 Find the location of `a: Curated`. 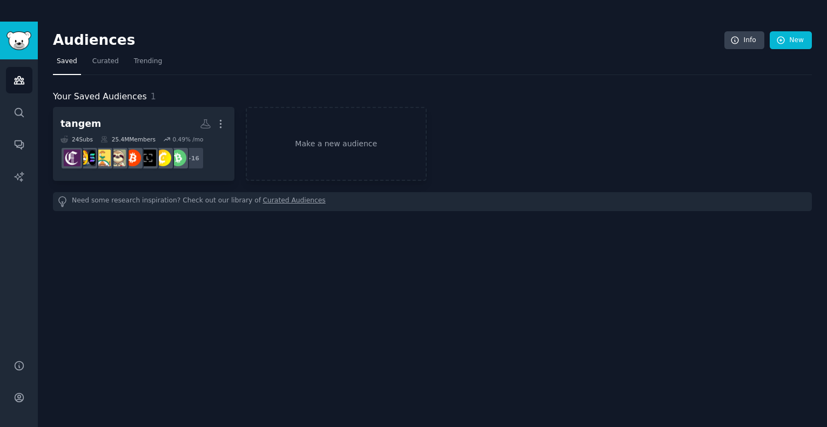

a: Curated is located at coordinates (105, 64).